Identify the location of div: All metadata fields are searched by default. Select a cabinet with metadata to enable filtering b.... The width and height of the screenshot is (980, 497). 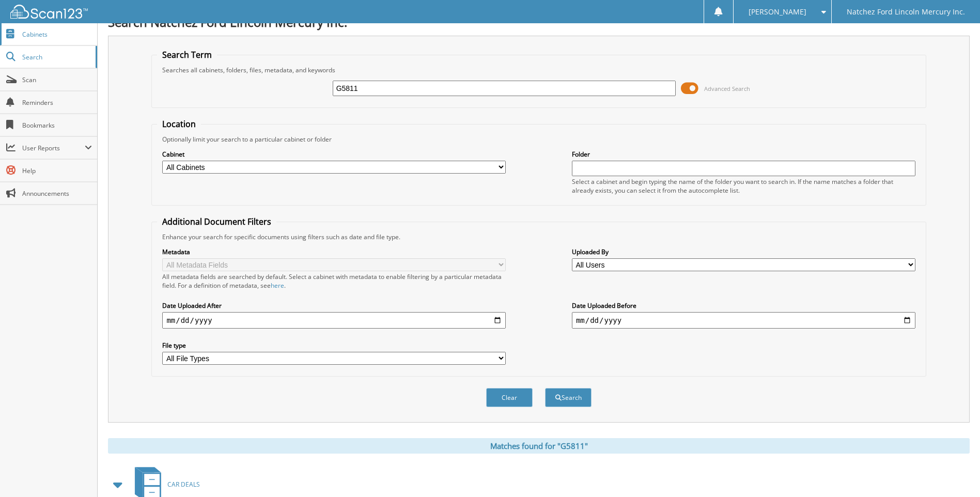
(333, 281).